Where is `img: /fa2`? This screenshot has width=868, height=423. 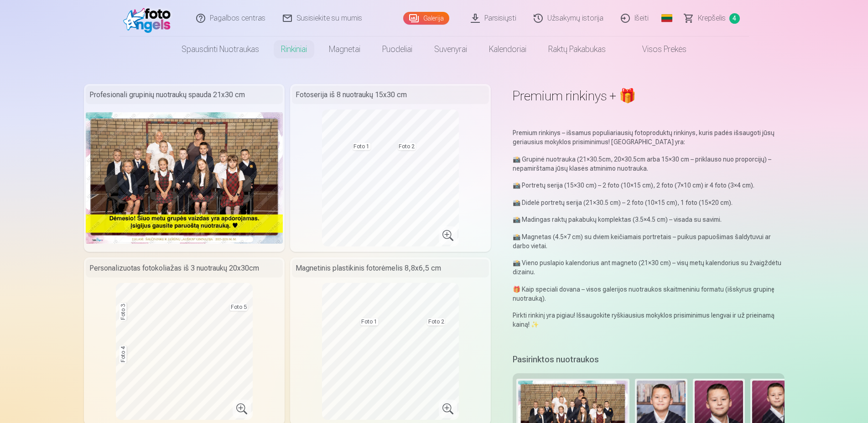 img: /fa2 is located at coordinates (149, 18).